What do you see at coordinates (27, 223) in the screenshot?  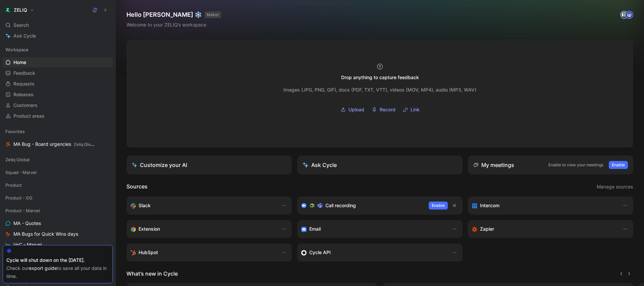 I see `span: MA - Quotes` at bounding box center [27, 223].